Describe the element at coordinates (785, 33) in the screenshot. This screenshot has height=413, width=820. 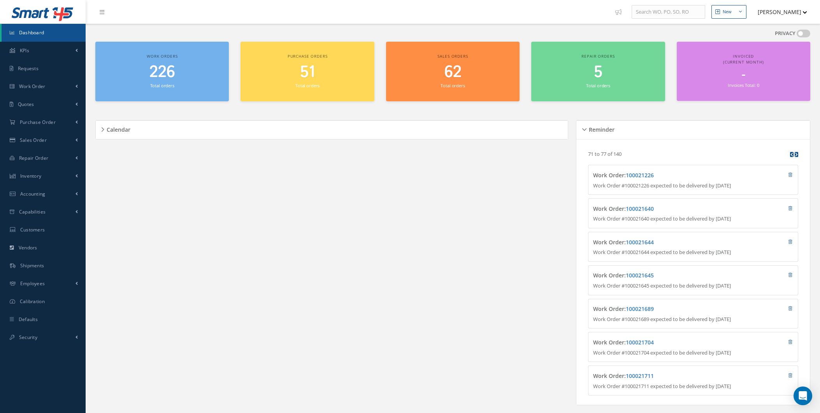
I see `label: PRIVACY` at that location.